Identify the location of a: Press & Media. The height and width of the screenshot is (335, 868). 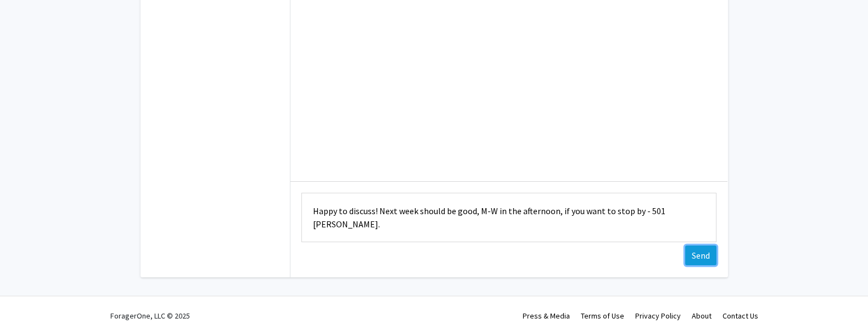
(546, 316).